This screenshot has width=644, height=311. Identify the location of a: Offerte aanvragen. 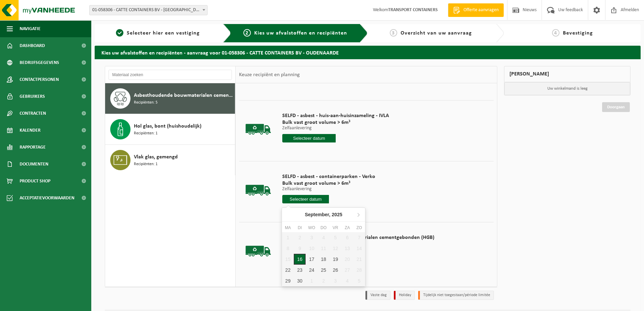
(476, 10).